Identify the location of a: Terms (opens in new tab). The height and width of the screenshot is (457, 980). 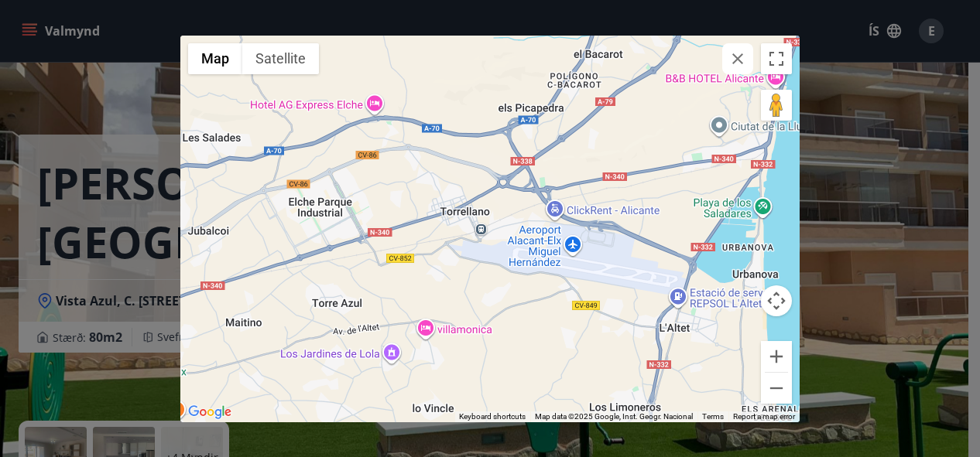
(713, 416).